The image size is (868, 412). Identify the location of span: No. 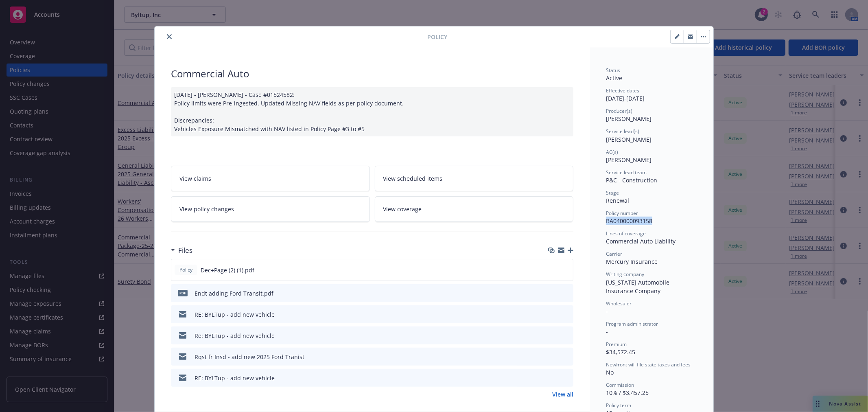
(610, 373).